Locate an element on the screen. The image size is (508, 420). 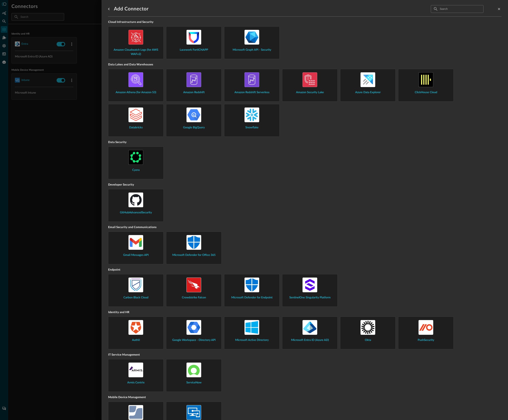
span: Gmail Messages API is located at coordinates (136, 255).